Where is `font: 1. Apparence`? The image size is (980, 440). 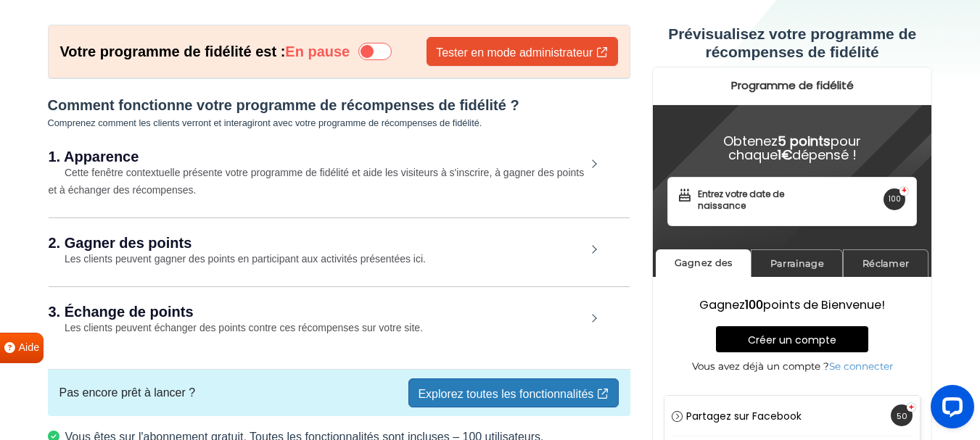 font: 1. Apparence is located at coordinates (94, 156).